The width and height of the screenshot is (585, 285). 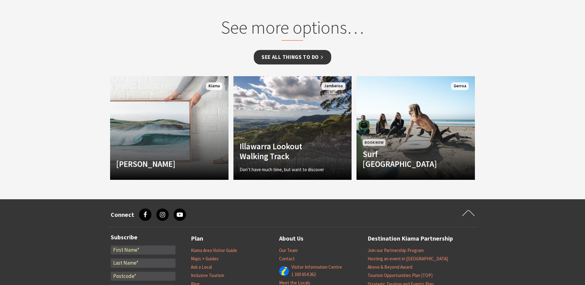 What do you see at coordinates (207, 275) in the screenshot?
I see `a: Inclusive Tourism` at bounding box center [207, 275].